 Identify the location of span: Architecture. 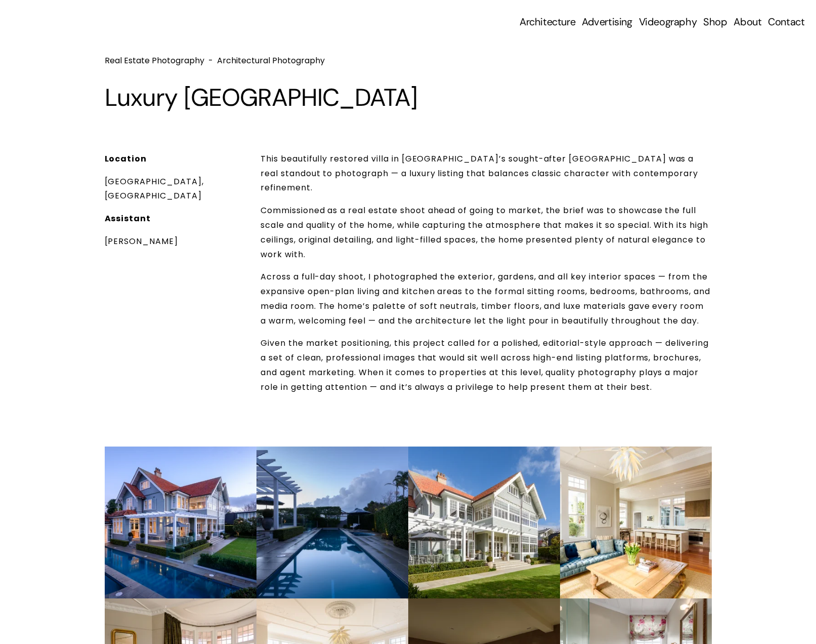
(548, 22).